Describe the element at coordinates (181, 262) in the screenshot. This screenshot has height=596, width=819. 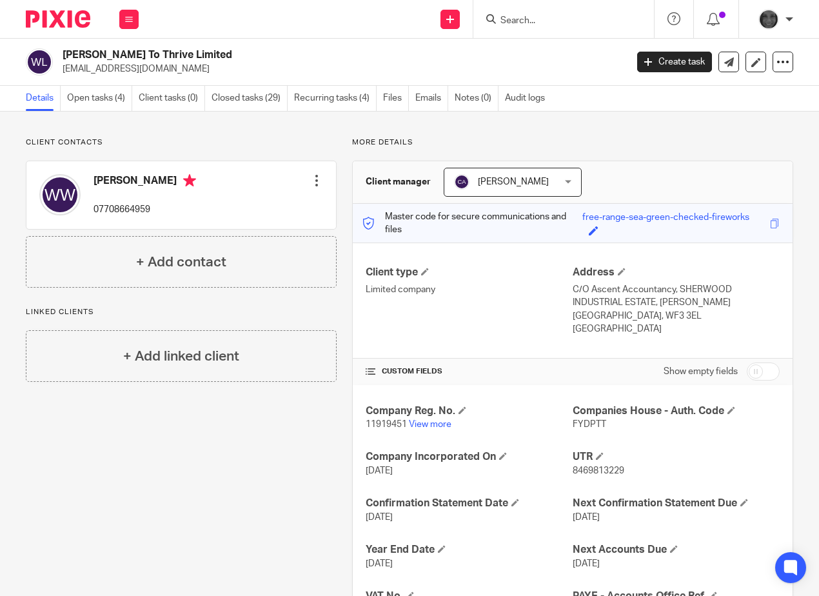
I see `h4: + Add contact` at that location.